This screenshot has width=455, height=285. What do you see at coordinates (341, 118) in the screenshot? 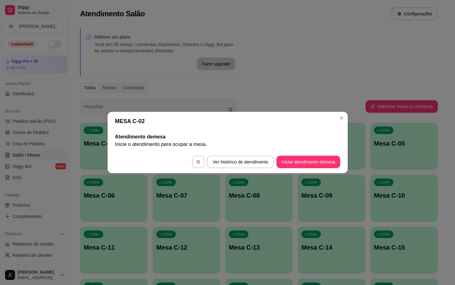
I see `button: Close` at bounding box center [341, 118].